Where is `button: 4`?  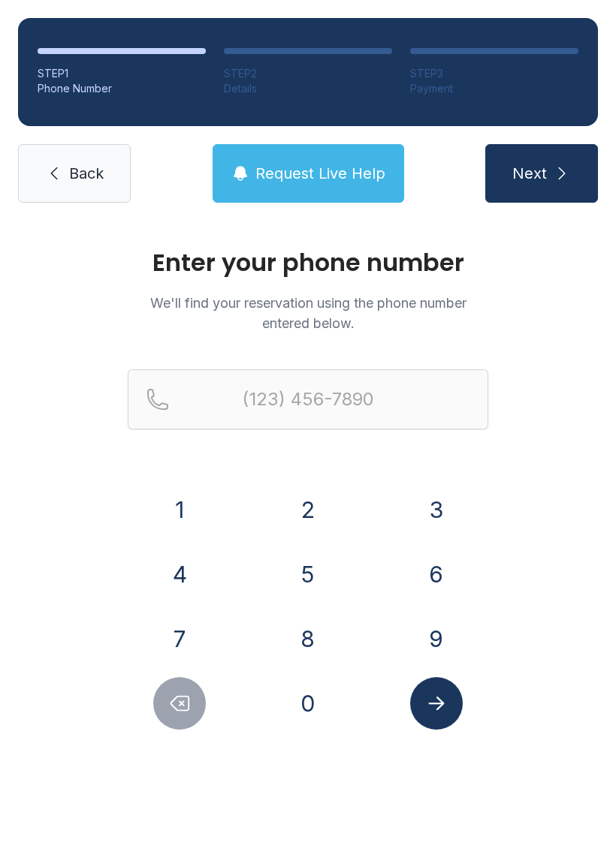
button: 4 is located at coordinates (180, 574).